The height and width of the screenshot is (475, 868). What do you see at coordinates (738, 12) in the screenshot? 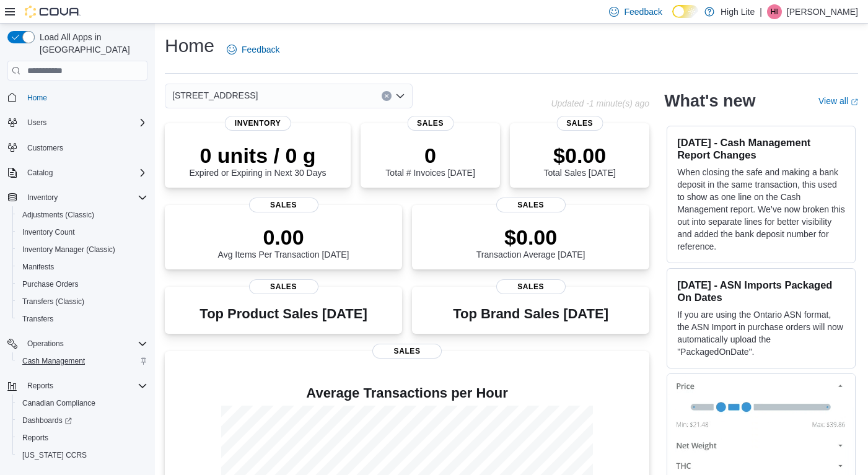
I see `p: High Lite` at bounding box center [738, 12].